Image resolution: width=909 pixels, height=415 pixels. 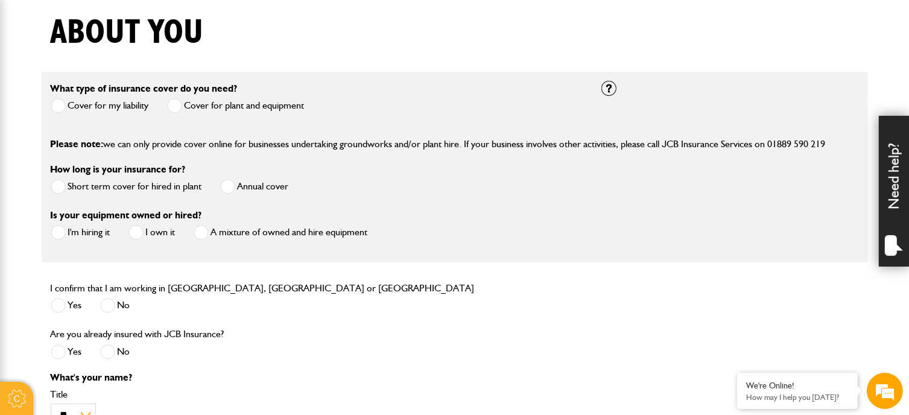 What do you see at coordinates (137, 334) in the screenshot?
I see `label: Are you already insured with JCB Insurance?` at bounding box center [137, 334].